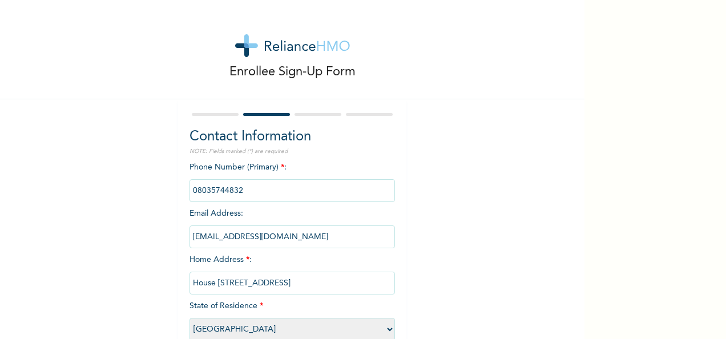 The image size is (726, 339). I want to click on p: NOTE: Fields marked (*) are required, so click(292, 151).